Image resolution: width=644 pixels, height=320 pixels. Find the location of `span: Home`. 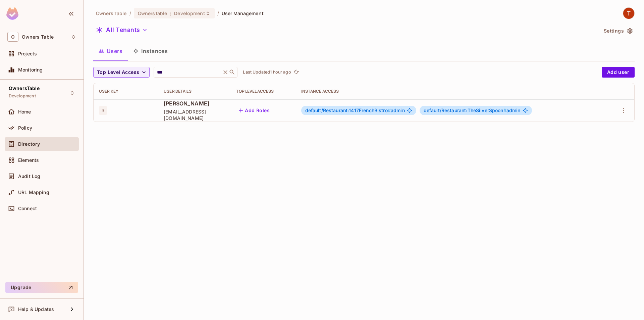

span: Home is located at coordinates (24, 112).